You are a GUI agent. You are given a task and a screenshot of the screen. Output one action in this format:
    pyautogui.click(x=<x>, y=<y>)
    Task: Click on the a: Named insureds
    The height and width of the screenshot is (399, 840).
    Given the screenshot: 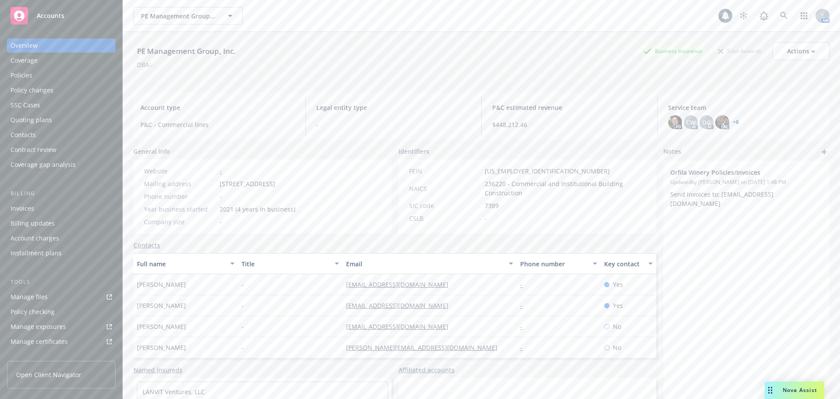 What is the action you would take?
    pyautogui.click(x=158, y=369)
    